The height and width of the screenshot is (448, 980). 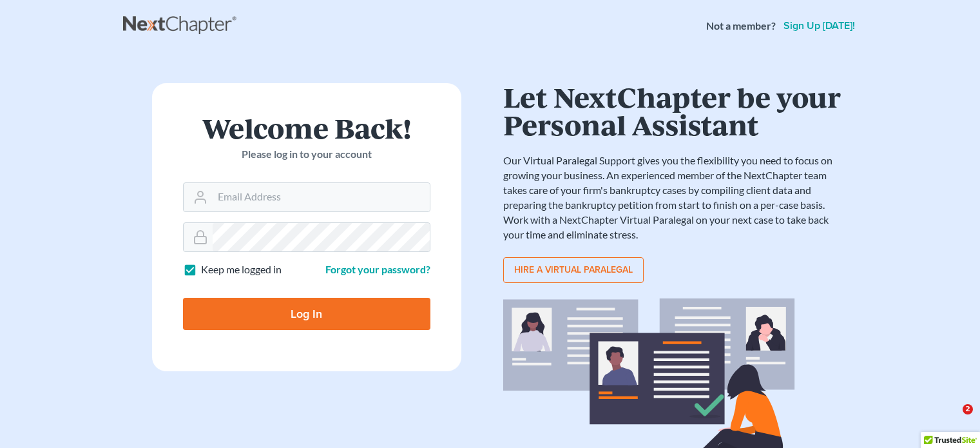 What do you see at coordinates (574, 270) in the screenshot?
I see `a: Hire a virtual paralegal` at bounding box center [574, 270].